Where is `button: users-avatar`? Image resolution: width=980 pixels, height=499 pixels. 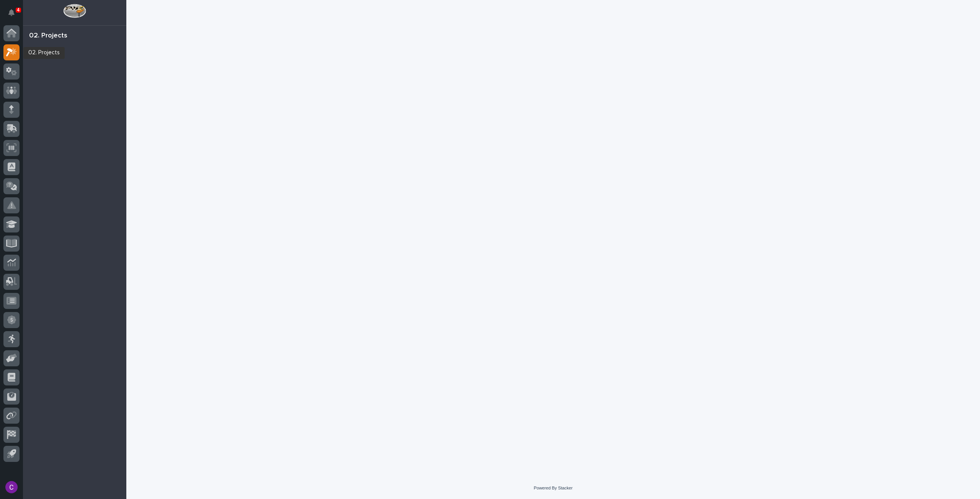 button: users-avatar is located at coordinates (11, 488).